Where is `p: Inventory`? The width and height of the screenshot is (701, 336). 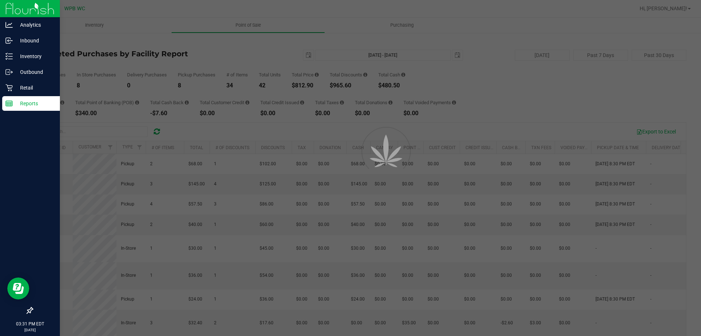 p: Inventory is located at coordinates (35, 56).